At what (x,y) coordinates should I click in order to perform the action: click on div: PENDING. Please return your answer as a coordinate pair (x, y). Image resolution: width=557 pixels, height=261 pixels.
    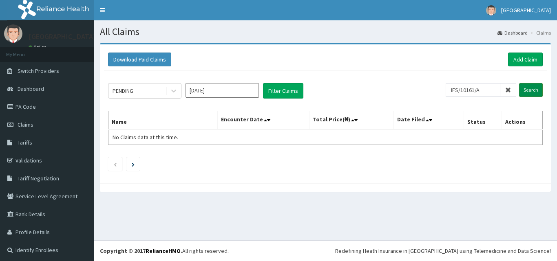
    Looking at the image, I should click on (123, 91).